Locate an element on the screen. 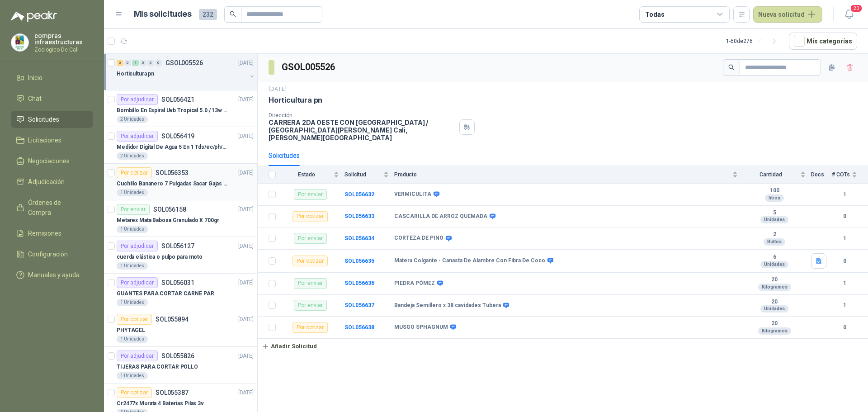  b: 5 is located at coordinates (774, 213).